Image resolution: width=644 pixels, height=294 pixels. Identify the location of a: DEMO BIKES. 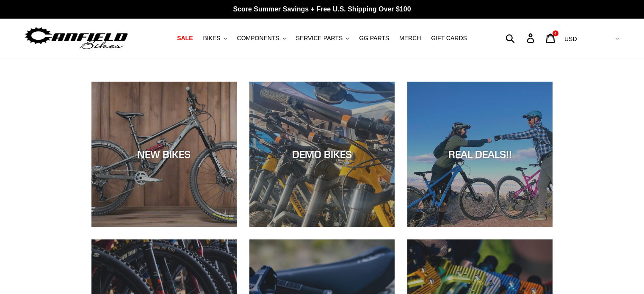
(322, 154).